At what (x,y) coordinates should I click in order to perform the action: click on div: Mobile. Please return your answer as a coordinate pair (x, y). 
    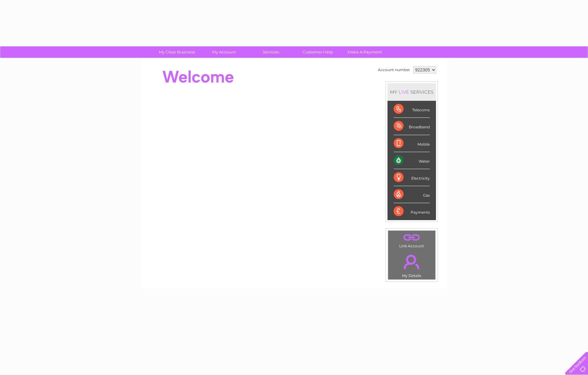
    Looking at the image, I should click on (411, 143).